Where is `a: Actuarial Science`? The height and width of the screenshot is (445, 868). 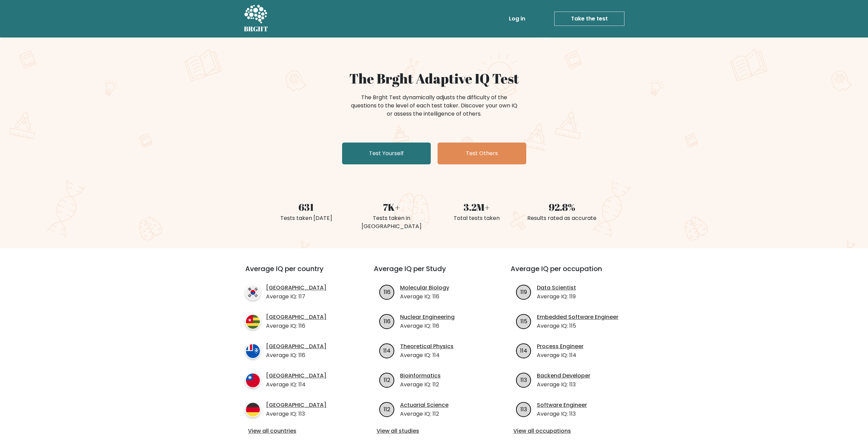 a: Actuarial Science is located at coordinates (424, 405).